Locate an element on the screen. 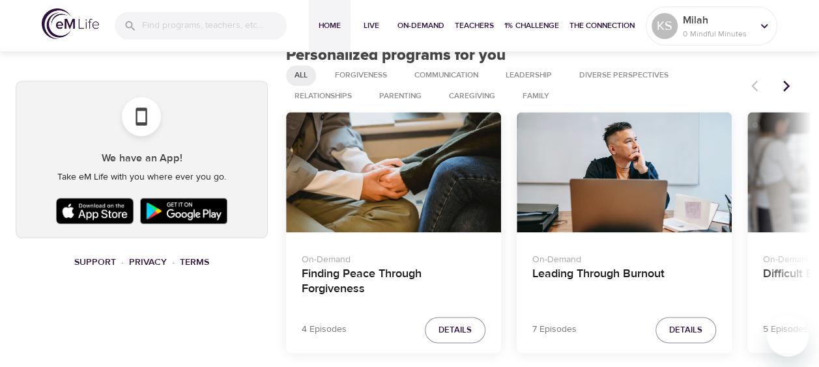  div: Caregiving is located at coordinates (472, 96).